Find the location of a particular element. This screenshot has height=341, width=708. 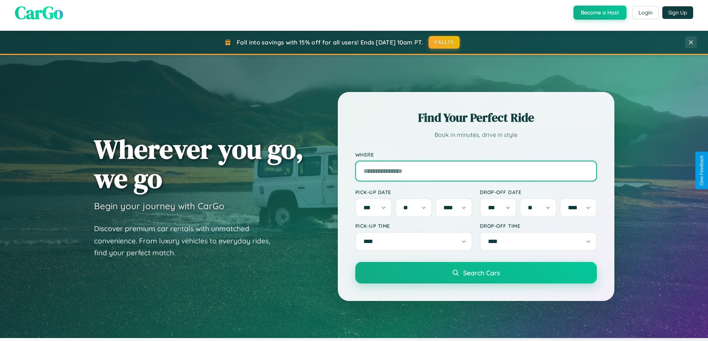

button: Search Cars is located at coordinates (476, 273).